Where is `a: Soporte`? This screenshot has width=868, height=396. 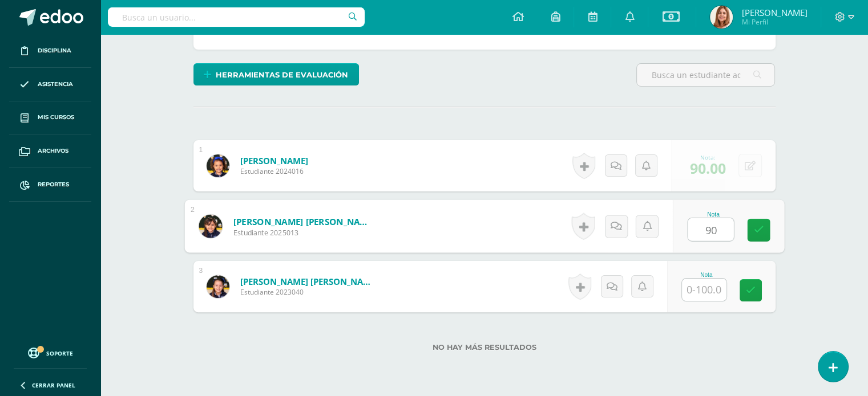
a: Soporte is located at coordinates (50, 352).